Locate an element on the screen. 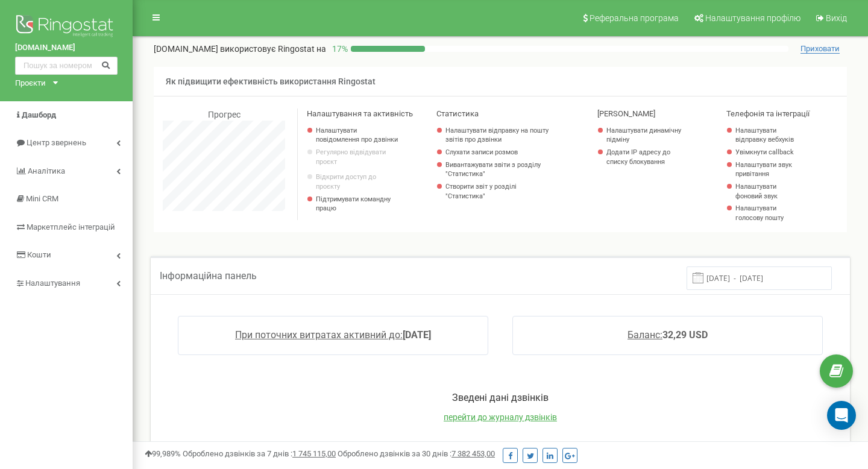 The image size is (868, 469). span: При поточних витратах активний до: is located at coordinates (319, 334).